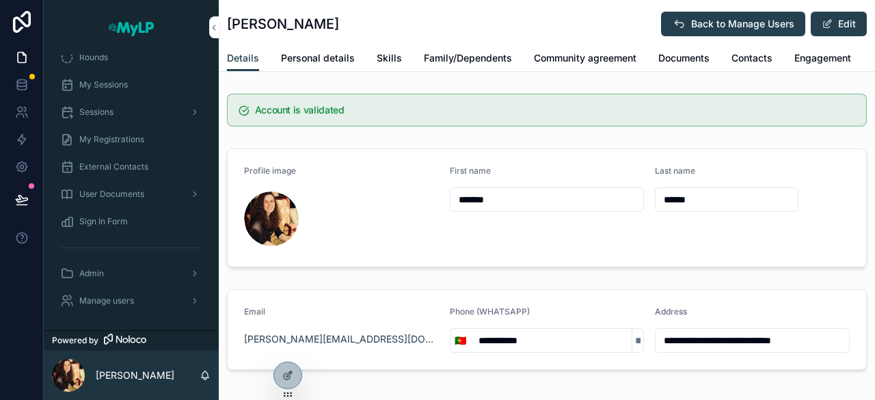  Describe the element at coordinates (103, 221) in the screenshot. I see `span: Sign In Form` at that location.